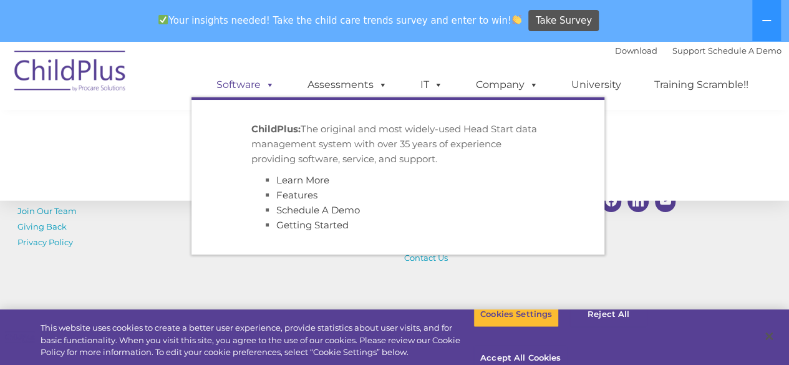 The width and height of the screenshot is (789, 365). Describe the element at coordinates (192, 87) in the screenshot. I see `span: Last name` at that location.